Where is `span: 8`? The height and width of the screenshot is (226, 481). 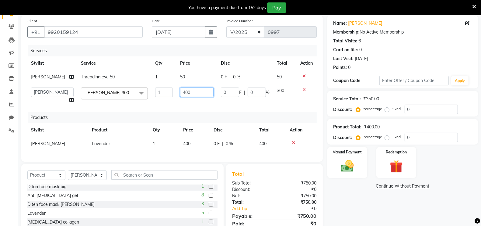 span: 8 is located at coordinates (203, 194).